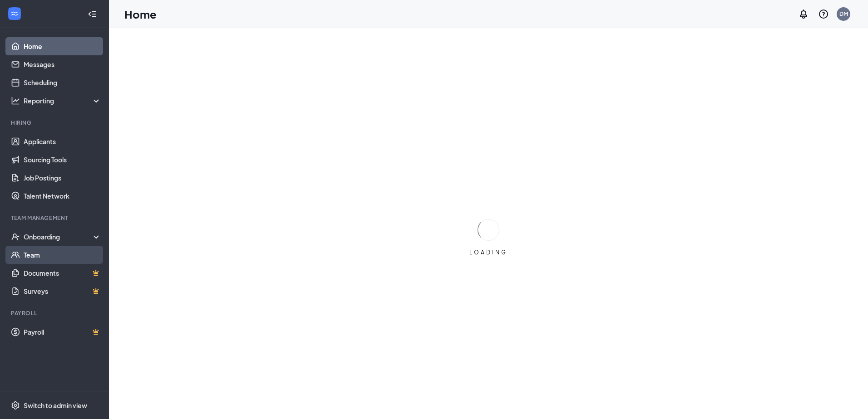 This screenshot has height=419, width=868. What do you see at coordinates (63, 255) in the screenshot?
I see `a: Team` at bounding box center [63, 255].